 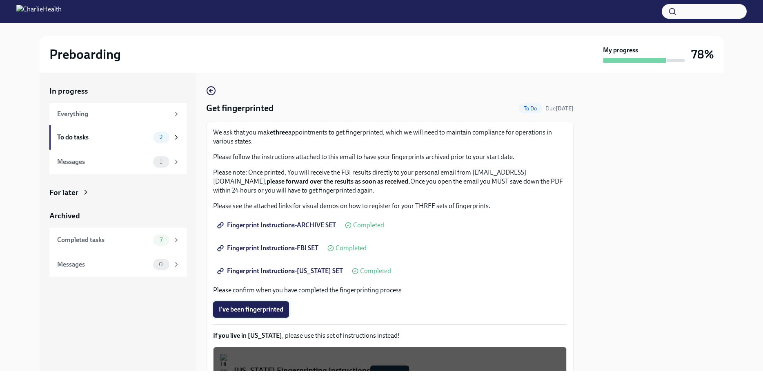 I want to click on h2: Preboarding, so click(x=85, y=54).